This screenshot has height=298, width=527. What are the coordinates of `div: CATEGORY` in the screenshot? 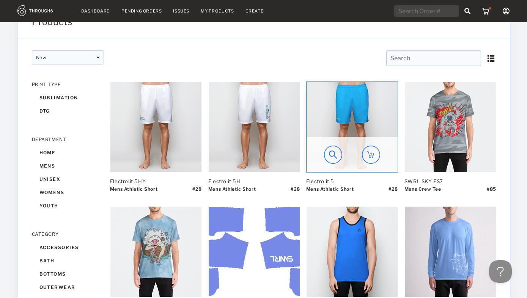 It's located at (68, 234).